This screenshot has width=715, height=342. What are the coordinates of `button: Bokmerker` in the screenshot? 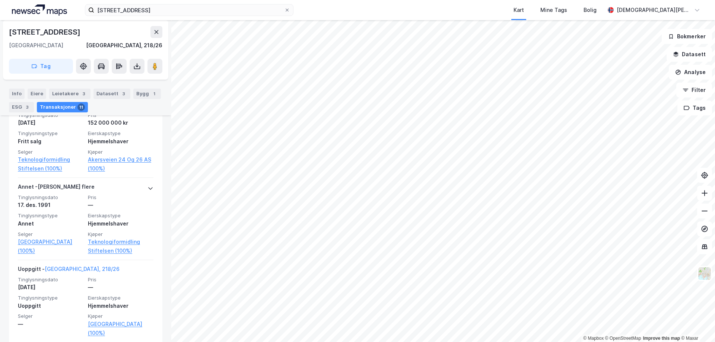 It's located at (687, 37).